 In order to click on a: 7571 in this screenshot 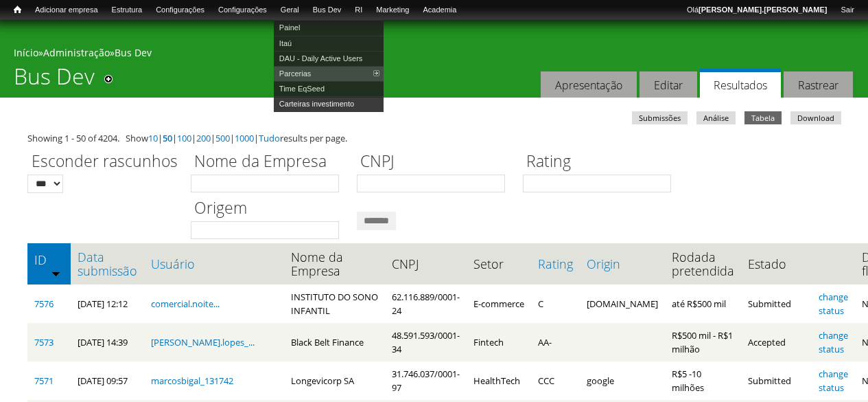, I will do `click(44, 380)`.